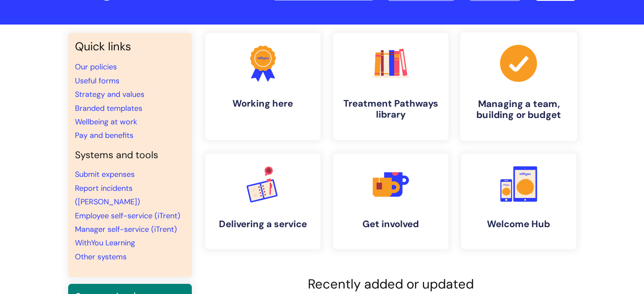 The image size is (644, 294). What do you see at coordinates (391, 284) in the screenshot?
I see `h2: Recently added or updated` at bounding box center [391, 284].